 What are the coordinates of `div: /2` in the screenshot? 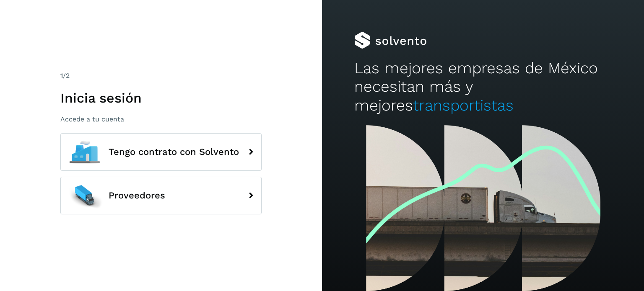 It's located at (161, 76).